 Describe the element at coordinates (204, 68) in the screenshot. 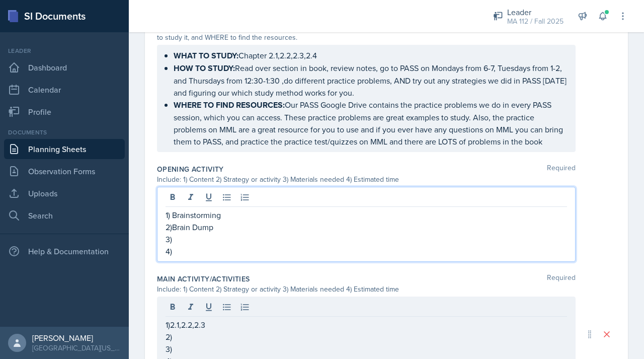

I see `strong: HOW TO STUDY:` at that location.